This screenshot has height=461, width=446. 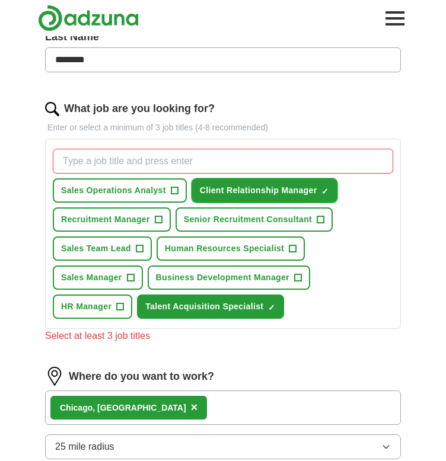 I want to click on span: Business Development Manager, so click(x=222, y=277).